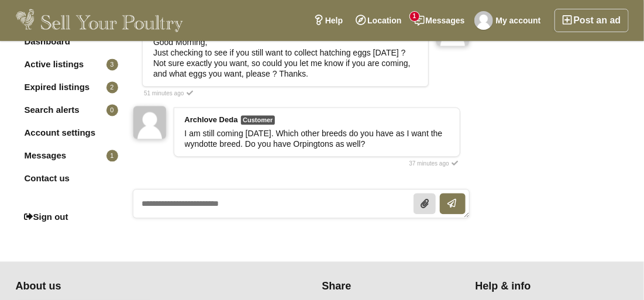 This screenshot has width=644, height=300. I want to click on a: Contact us, so click(69, 179).